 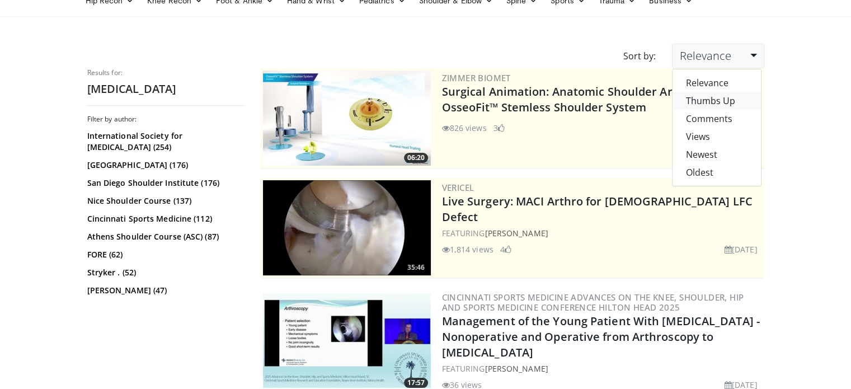 I want to click on li: 1,814 views, so click(x=468, y=249).